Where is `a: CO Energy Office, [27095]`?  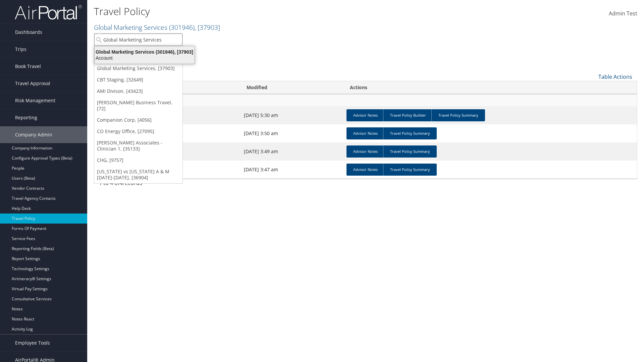
a: CO Energy Office, [27095] is located at coordinates (138, 132).